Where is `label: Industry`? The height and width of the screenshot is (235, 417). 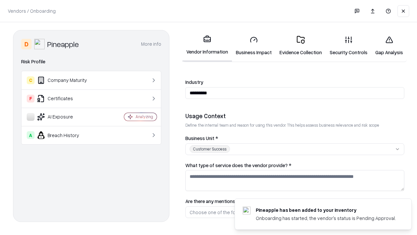 label: Industry is located at coordinates (295, 82).